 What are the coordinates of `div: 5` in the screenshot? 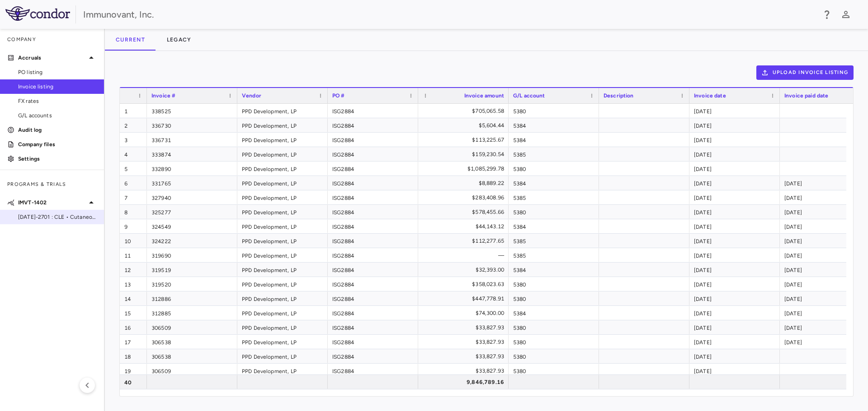 It's located at (133, 169).